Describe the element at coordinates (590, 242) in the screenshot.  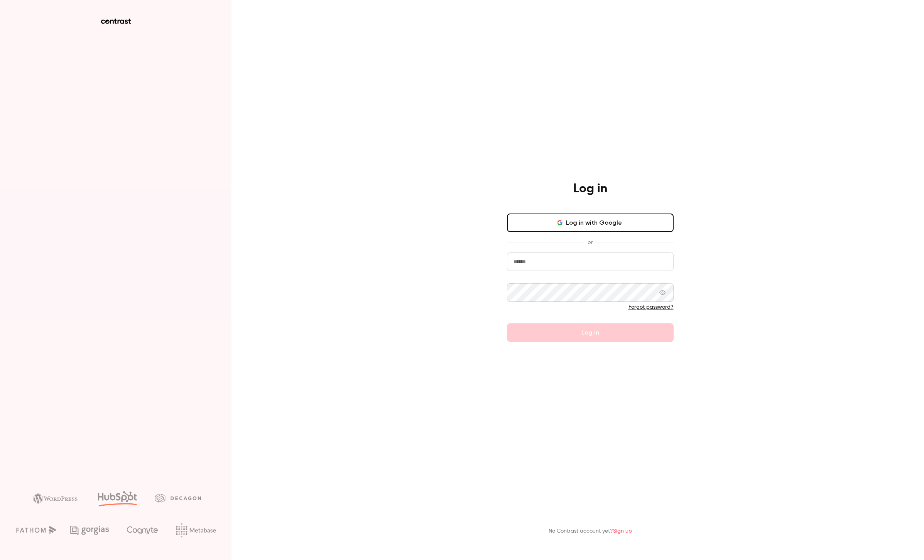
I see `span: or` at that location.